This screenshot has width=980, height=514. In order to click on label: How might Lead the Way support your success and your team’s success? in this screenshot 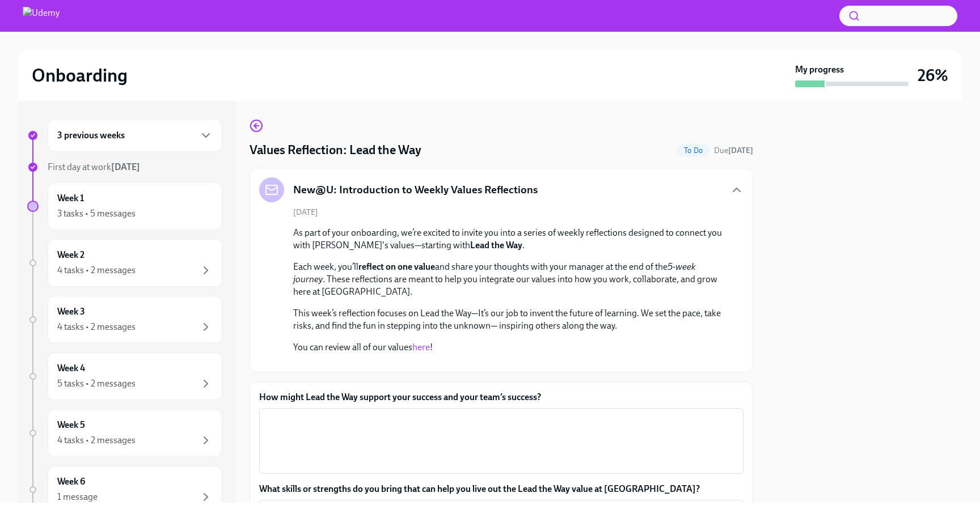, I will do `click(501, 397)`.